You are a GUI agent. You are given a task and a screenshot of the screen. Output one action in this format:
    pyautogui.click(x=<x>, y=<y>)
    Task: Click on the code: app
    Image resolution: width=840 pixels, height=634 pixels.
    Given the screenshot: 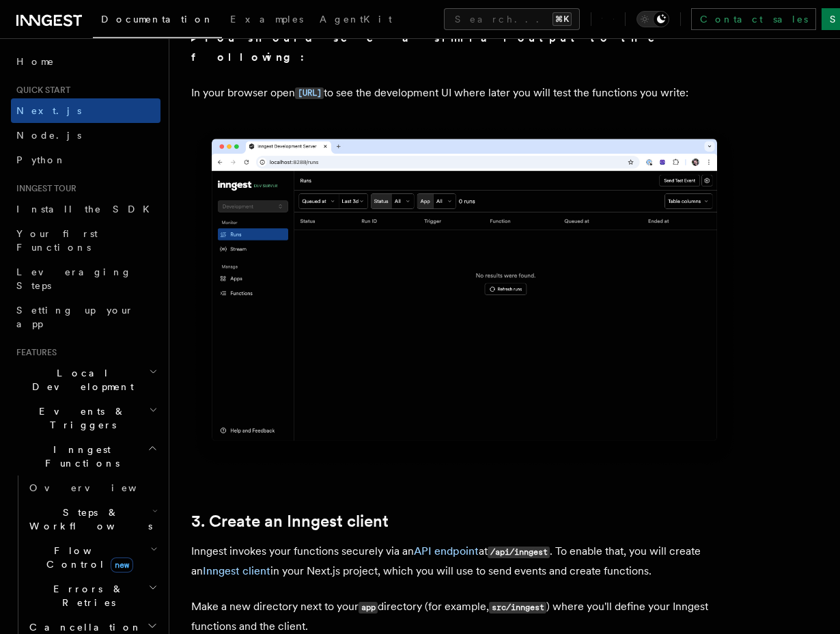 What is the action you would take?
    pyautogui.click(x=369, y=608)
    